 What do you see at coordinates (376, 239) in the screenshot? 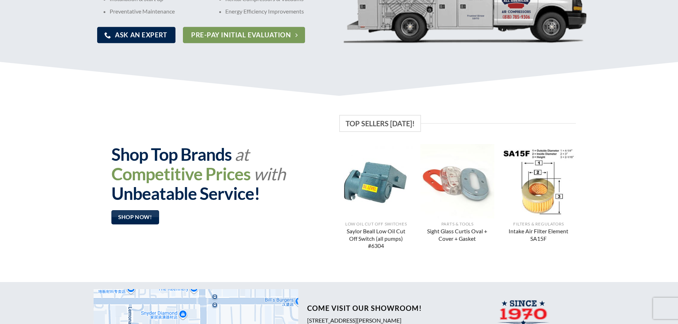
I see `a: Saylor Beall Low Oil Cut Off Switch (all pumps) #6304` at bounding box center [376, 239].